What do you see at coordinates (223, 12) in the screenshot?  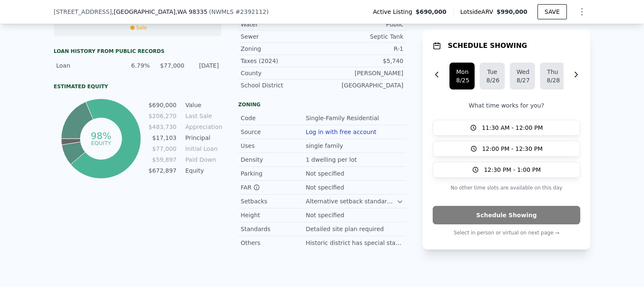 I see `span: NWMLS` at bounding box center [223, 12].